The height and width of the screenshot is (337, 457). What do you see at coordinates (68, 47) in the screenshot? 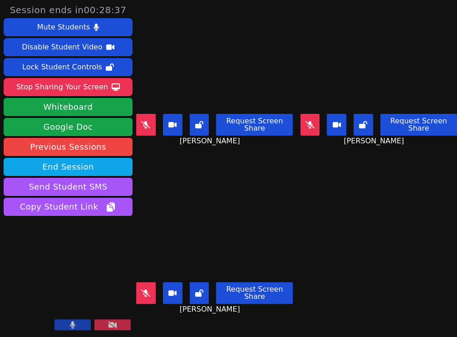
I see `button: Disable Student Video` at bounding box center [68, 47].